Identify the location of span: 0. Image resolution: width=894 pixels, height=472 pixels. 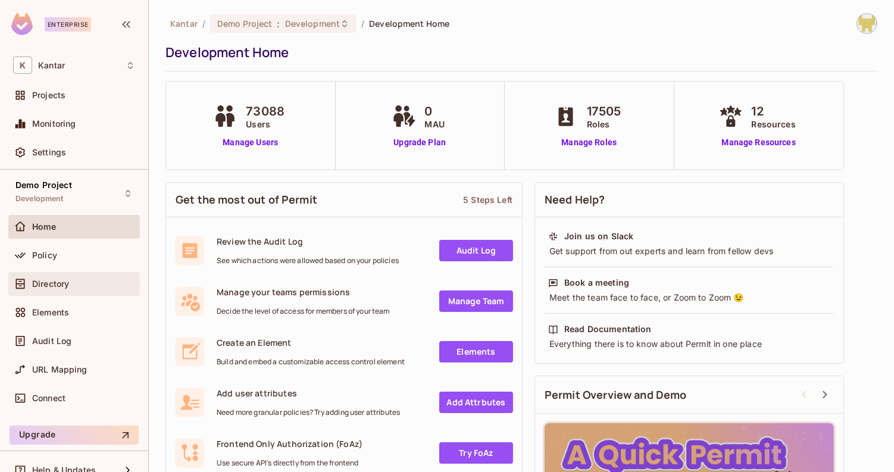
(434, 111).